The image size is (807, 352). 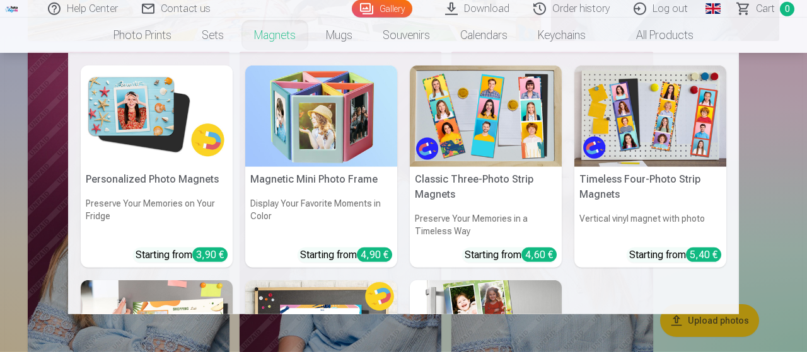 What do you see at coordinates (275, 35) in the screenshot?
I see `a: Magnets` at bounding box center [275, 35].